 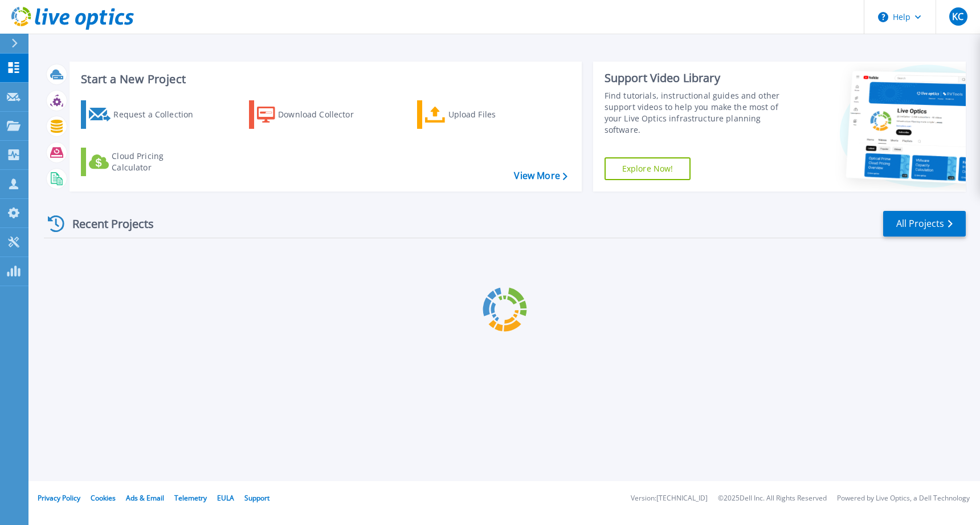 What do you see at coordinates (59, 498) in the screenshot?
I see `a: Privacy Policy` at bounding box center [59, 498].